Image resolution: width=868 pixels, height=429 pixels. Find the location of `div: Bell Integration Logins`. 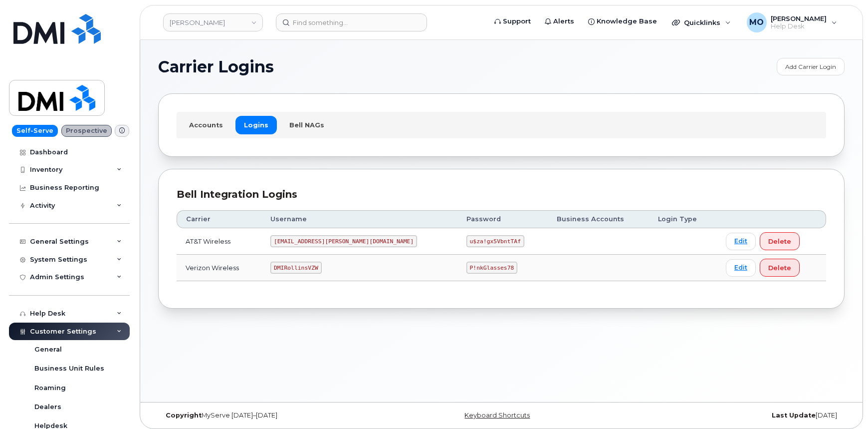

div: Bell Integration Logins is located at coordinates (502, 194).